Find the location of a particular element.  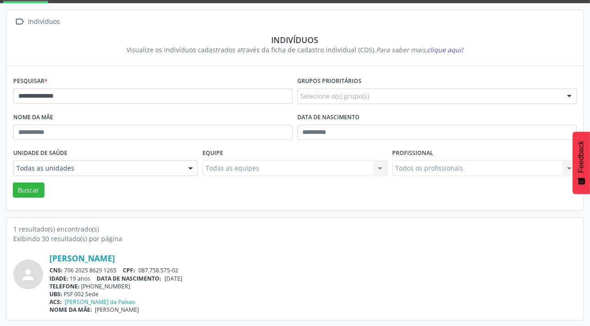

button: Feedback - Mostrar pesquisa is located at coordinates (582, 163).